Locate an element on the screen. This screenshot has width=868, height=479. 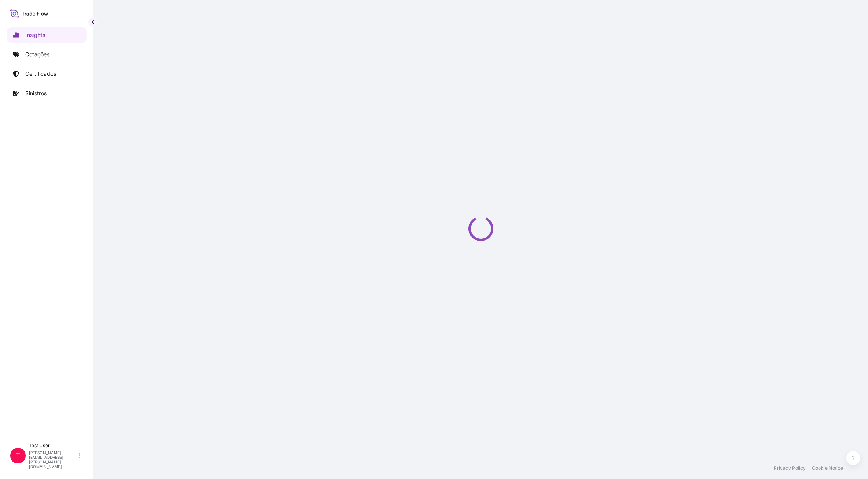
p: Privacy Policy is located at coordinates (790, 468).